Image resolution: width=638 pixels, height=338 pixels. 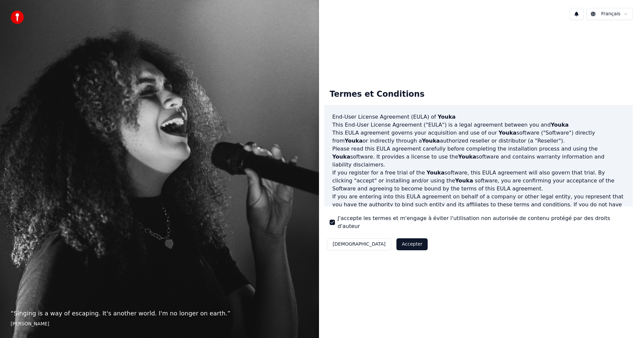 I want to click on button: Accepter, so click(x=412, y=244).